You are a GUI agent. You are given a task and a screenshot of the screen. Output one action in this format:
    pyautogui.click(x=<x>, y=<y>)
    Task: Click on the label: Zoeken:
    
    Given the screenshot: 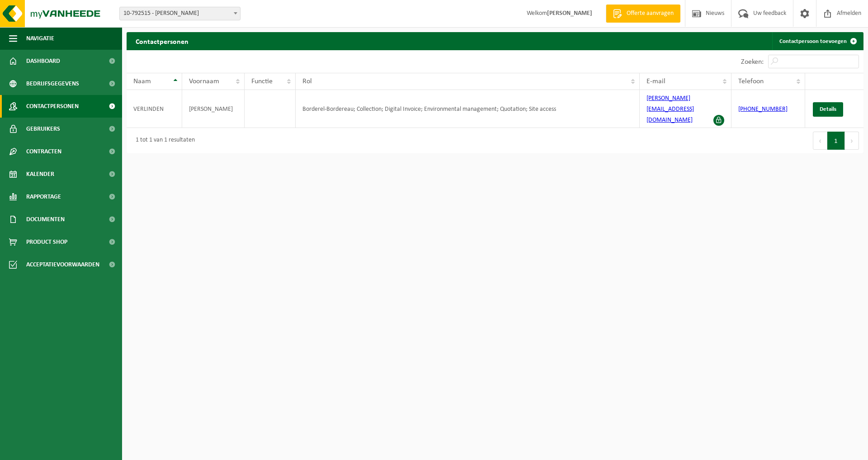 What is the action you would take?
    pyautogui.click(x=753, y=62)
    